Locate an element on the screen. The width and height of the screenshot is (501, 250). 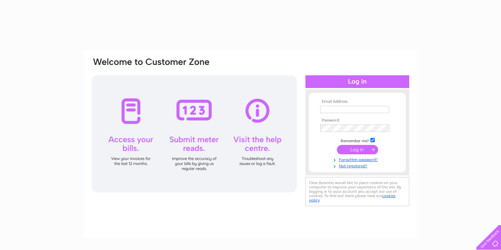
td: Remember me? is located at coordinates (357, 140).